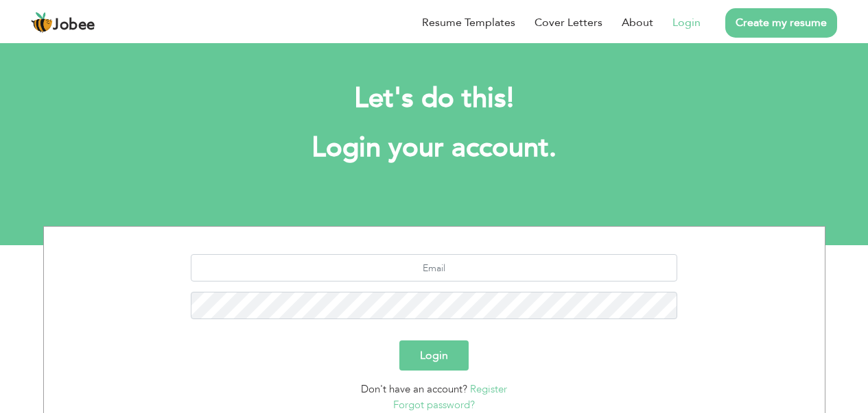  I want to click on span: Don't have an account?, so click(413, 389).